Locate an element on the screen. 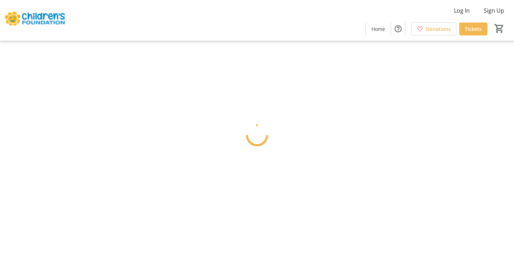 Image resolution: width=514 pixels, height=270 pixels. span: Sign Up is located at coordinates (494, 11).